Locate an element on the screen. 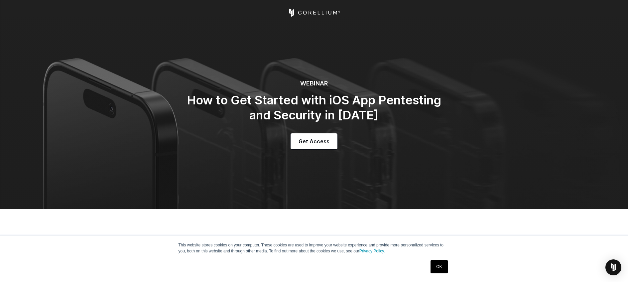 The height and width of the screenshot is (282, 628). a: Get Access is located at coordinates (314, 141).